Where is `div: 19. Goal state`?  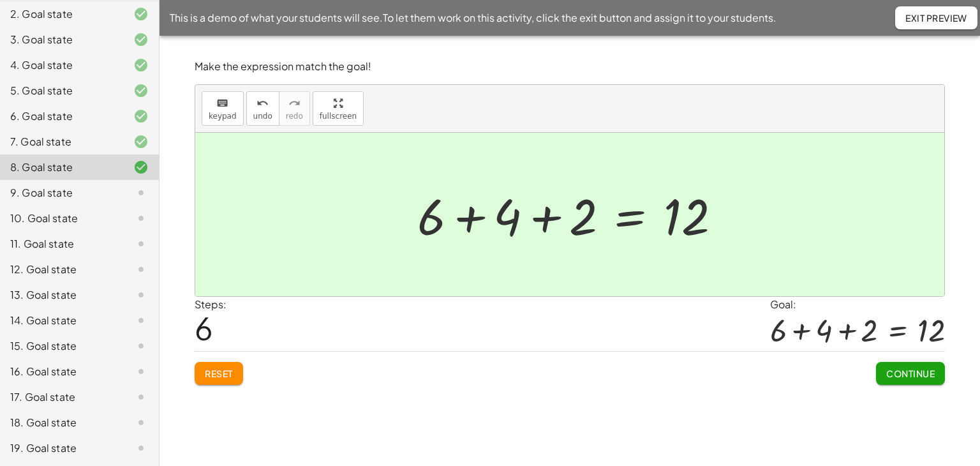
div: 19. Goal state is located at coordinates (62, 448).